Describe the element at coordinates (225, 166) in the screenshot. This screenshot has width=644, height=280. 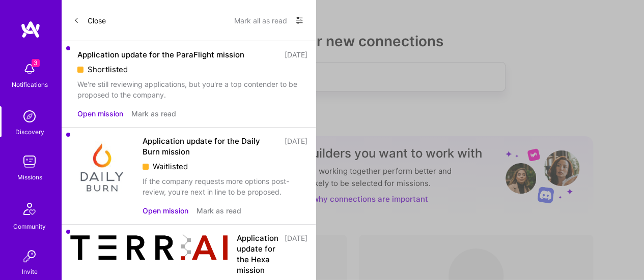
I see `div: Waitlisted` at that location.